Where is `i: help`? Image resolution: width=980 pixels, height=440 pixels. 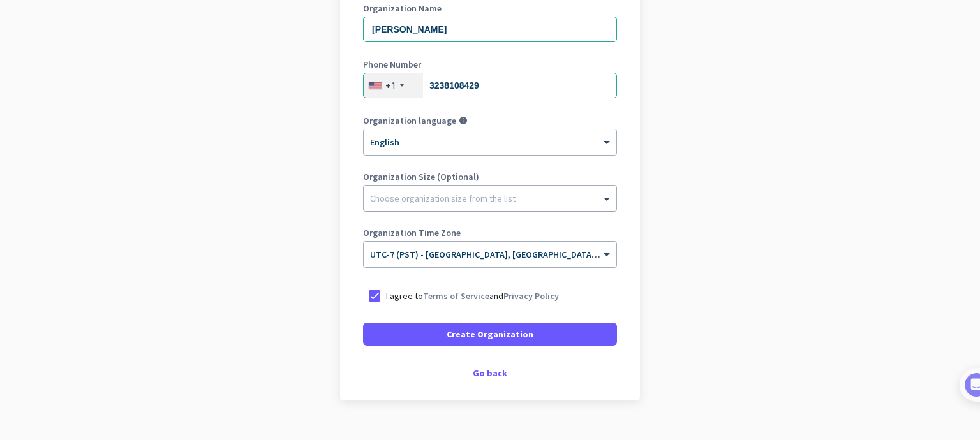 i: help is located at coordinates (463, 120).